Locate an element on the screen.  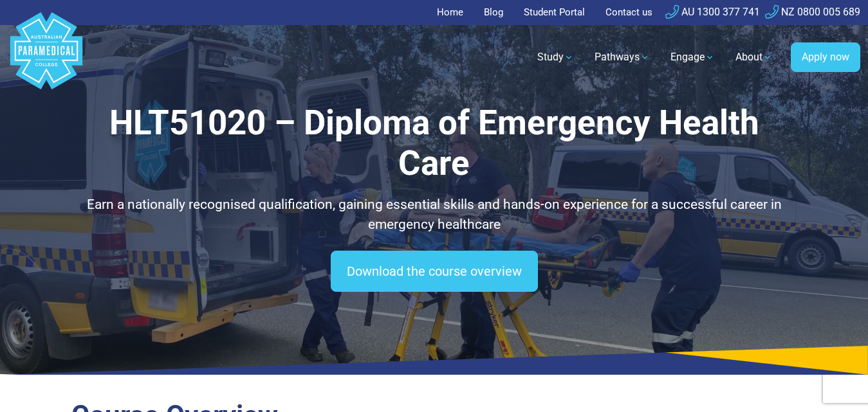
a: NZ 0800 005 689 is located at coordinates (812, 12).